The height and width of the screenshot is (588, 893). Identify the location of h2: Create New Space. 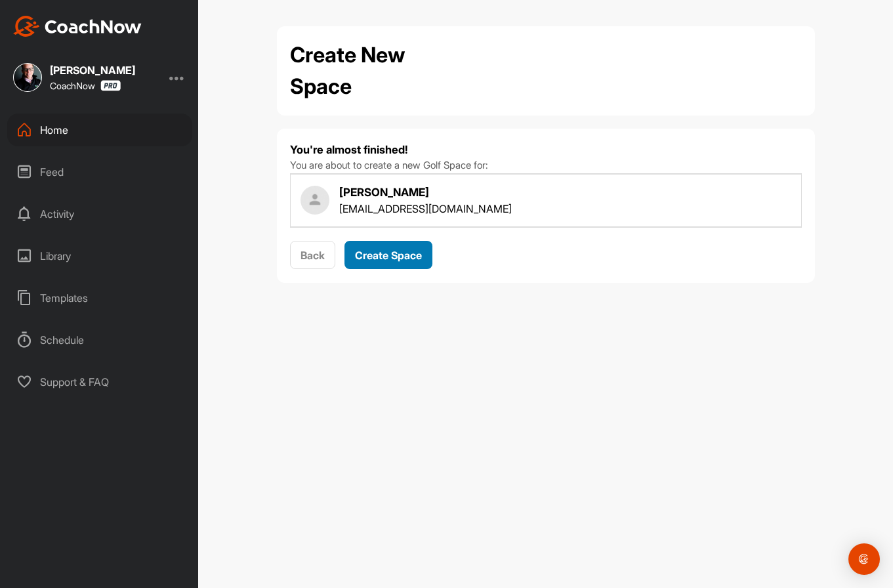
(379, 71).